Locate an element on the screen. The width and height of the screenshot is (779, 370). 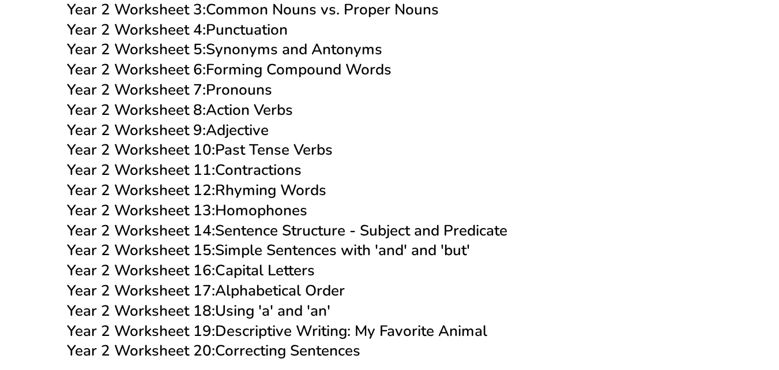
a: Year 2 Worksheet 13:Homophones is located at coordinates (187, 210).